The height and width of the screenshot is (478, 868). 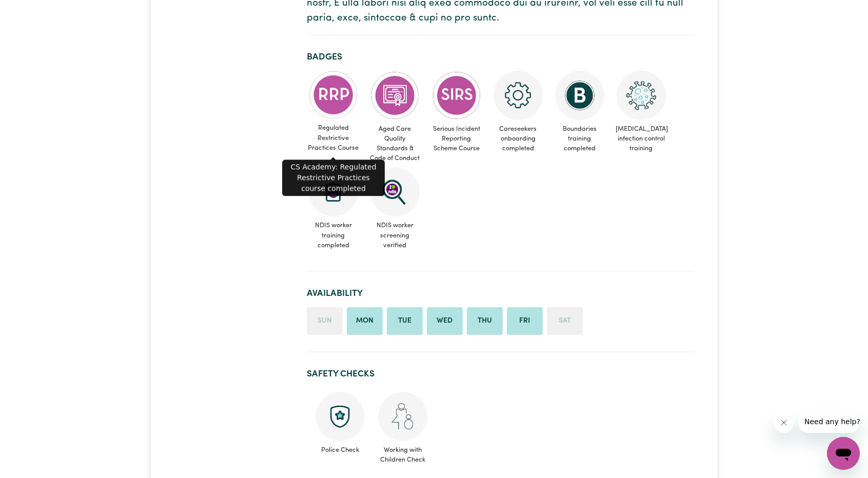 I want to click on span: NDIS worker training completed, so click(x=333, y=236).